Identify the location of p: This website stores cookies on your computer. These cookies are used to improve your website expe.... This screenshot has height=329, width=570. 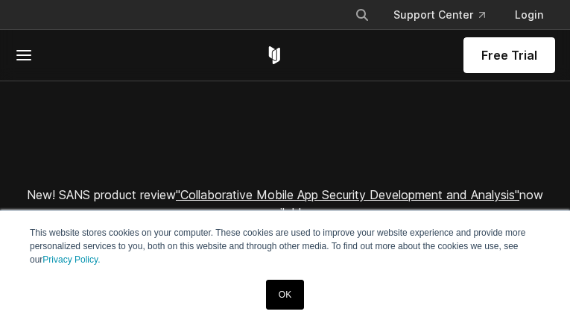
(285, 246).